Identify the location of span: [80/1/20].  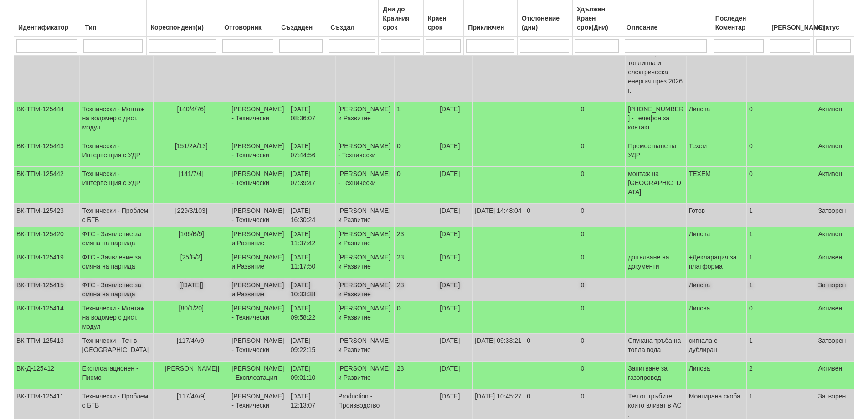
(192, 308).